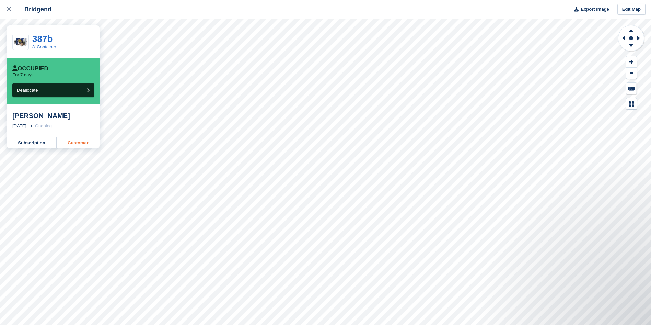 The height and width of the screenshot is (325, 651). I want to click on div: Occupied, so click(30, 69).